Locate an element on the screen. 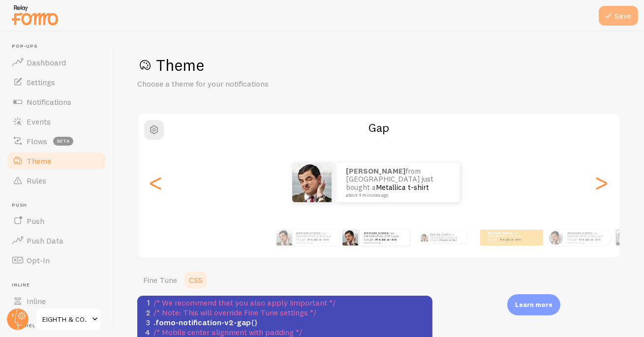 The height and width of the screenshot is (337, 644). span: Flows is located at coordinates (37, 141).